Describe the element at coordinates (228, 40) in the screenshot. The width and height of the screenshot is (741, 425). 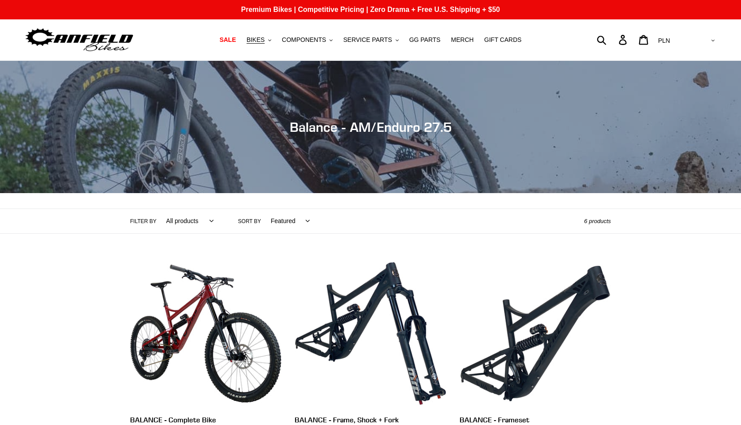
I see `a: SALE` at that location.